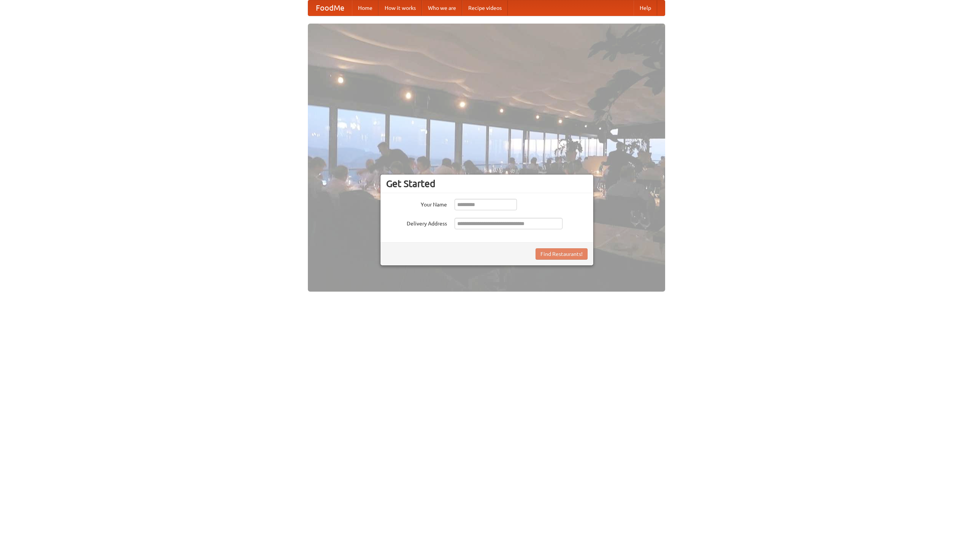  What do you see at coordinates (562, 254) in the screenshot?
I see `button: Find Restaurants!` at bounding box center [562, 254].